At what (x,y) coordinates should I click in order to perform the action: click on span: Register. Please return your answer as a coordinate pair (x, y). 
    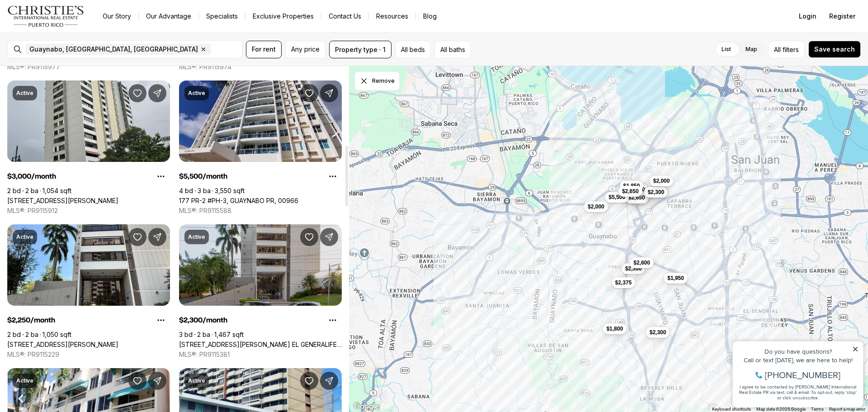
    Looking at the image, I should click on (842, 16).